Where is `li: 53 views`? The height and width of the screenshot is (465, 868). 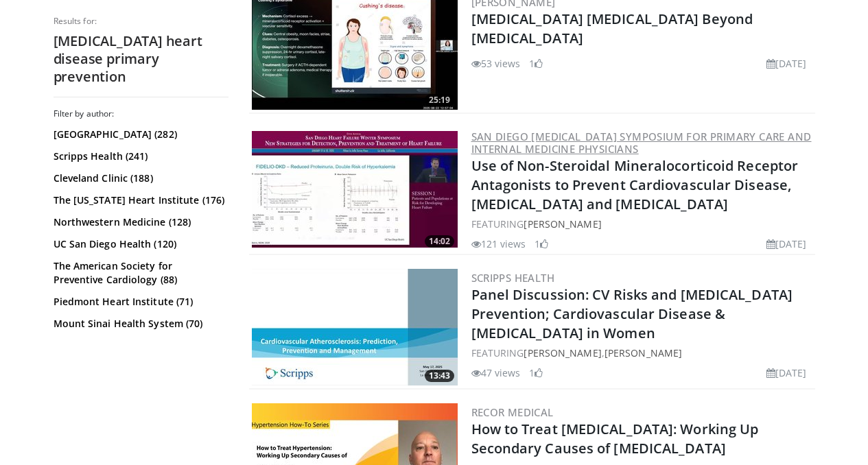 li: 53 views is located at coordinates (496, 63).